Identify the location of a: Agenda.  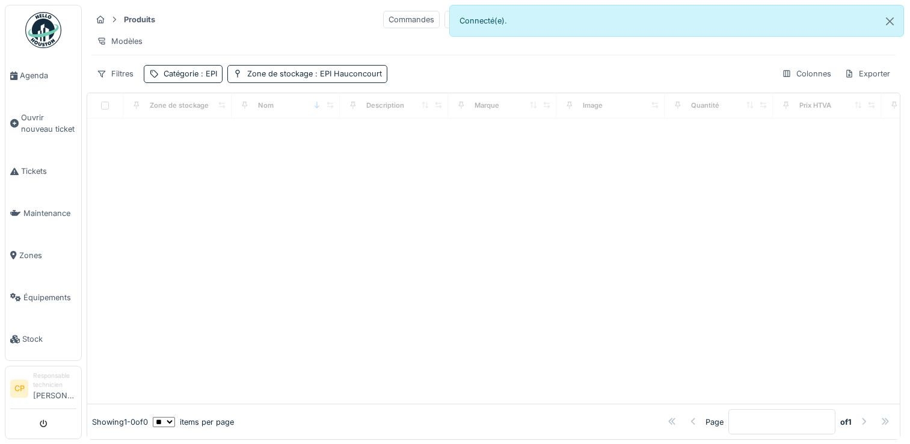
(43, 76).